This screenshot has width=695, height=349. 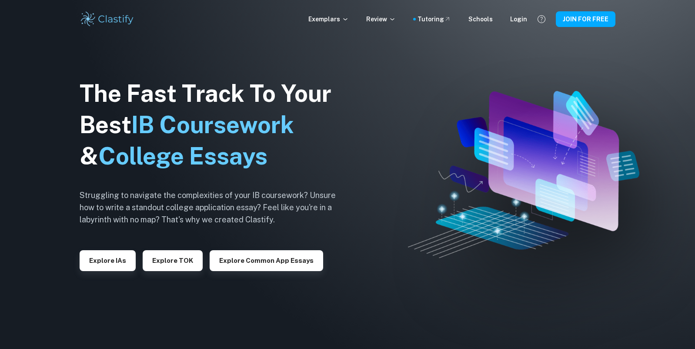 What do you see at coordinates (107, 260) in the screenshot?
I see `a: Explore IAs` at bounding box center [107, 260].